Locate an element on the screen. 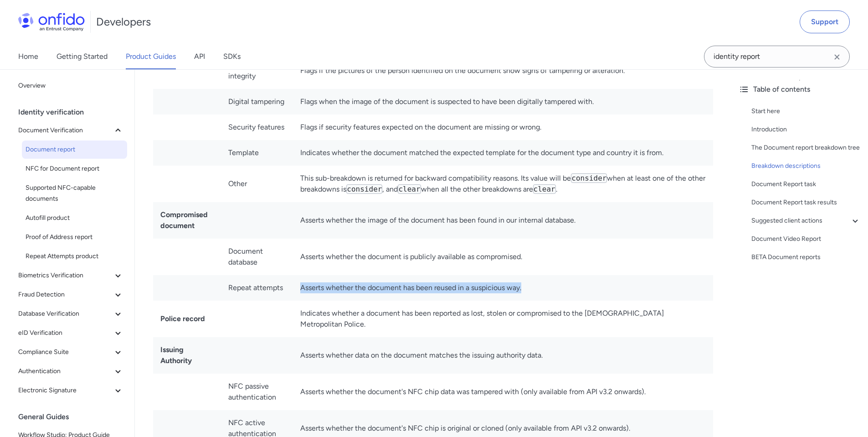 The height and width of the screenshot is (437, 868). svg: Clear search field button is located at coordinates (837, 57).